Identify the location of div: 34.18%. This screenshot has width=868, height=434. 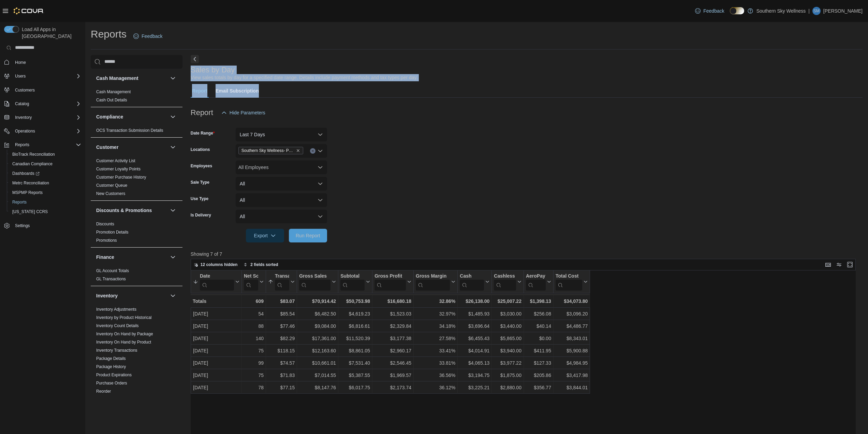
(435, 326).